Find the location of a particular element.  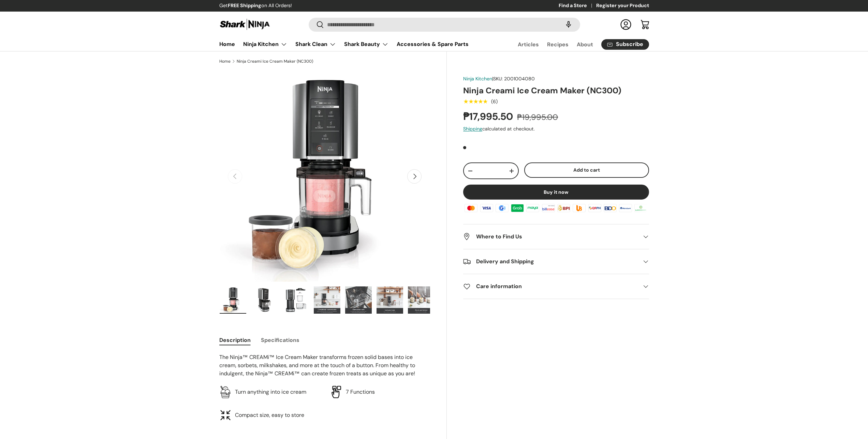

p: The Ninja™ CREAMi™ Ice Cream Maker transforms frozen solid bases into ice cream, sorbets, milksha... is located at coordinates (324, 366).